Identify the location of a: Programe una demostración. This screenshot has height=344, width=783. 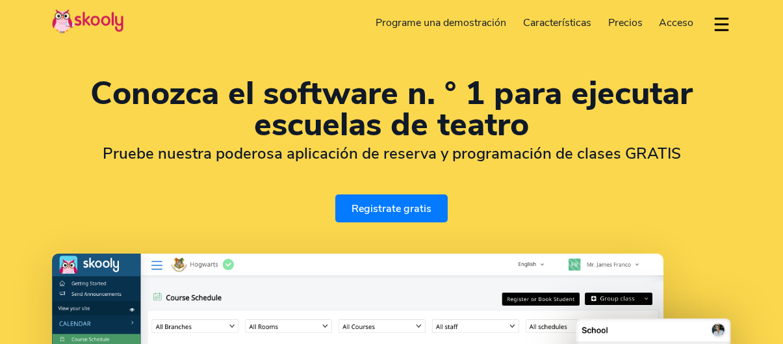
(441, 23).